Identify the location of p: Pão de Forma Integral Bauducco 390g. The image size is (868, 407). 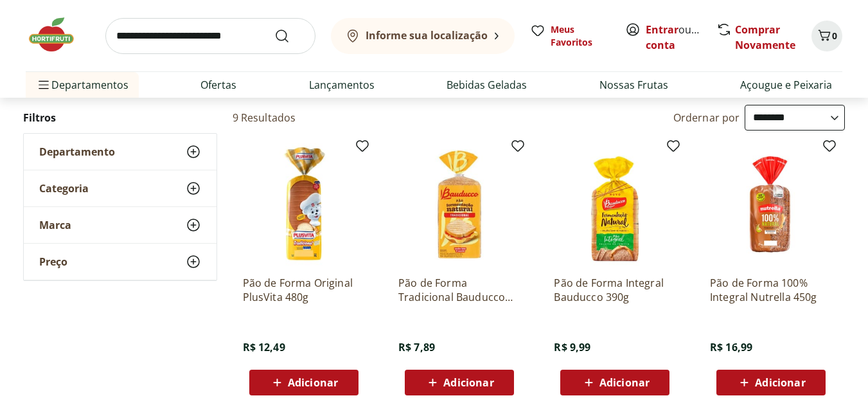
(615, 290).